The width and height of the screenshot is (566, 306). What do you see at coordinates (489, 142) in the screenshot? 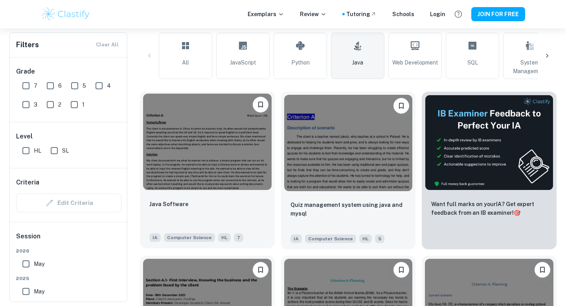
I see `img: Thumbnail` at bounding box center [489, 142].